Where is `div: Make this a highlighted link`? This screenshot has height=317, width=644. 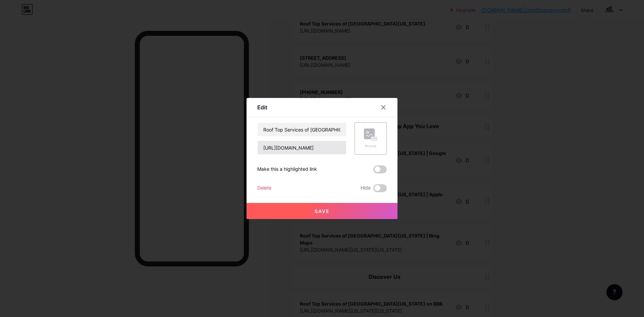 div: Make this a highlighted link is located at coordinates (287, 170).